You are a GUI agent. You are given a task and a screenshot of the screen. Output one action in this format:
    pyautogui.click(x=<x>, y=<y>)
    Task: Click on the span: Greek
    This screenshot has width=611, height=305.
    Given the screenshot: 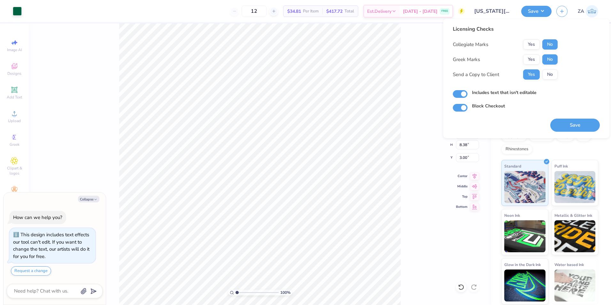 What is the action you would take?
    pyautogui.click(x=14, y=144)
    